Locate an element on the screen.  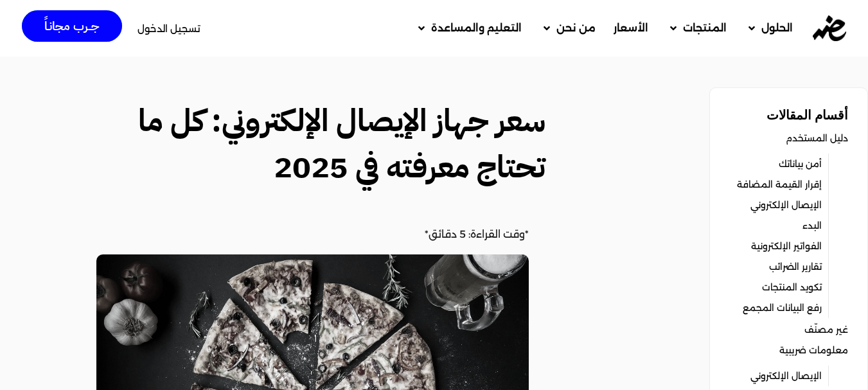
a: رفع البيانات المجمع is located at coordinates (782, 308).